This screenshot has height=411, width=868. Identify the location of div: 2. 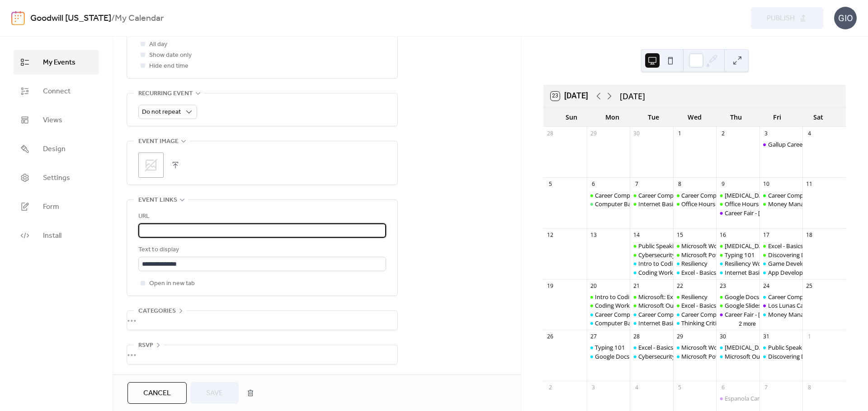
(550, 388).